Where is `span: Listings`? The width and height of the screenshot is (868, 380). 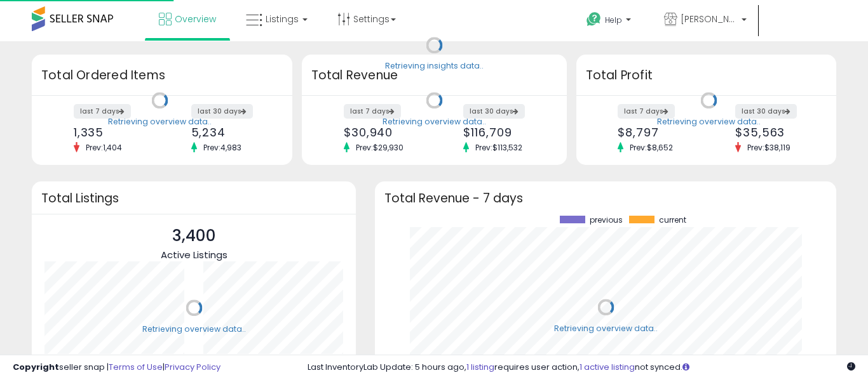
span: Listings is located at coordinates (282, 19).